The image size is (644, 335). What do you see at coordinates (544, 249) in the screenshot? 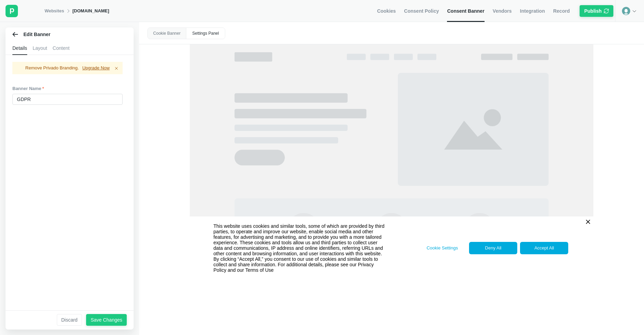
I see `button: Accept All` at bounding box center [544, 249].